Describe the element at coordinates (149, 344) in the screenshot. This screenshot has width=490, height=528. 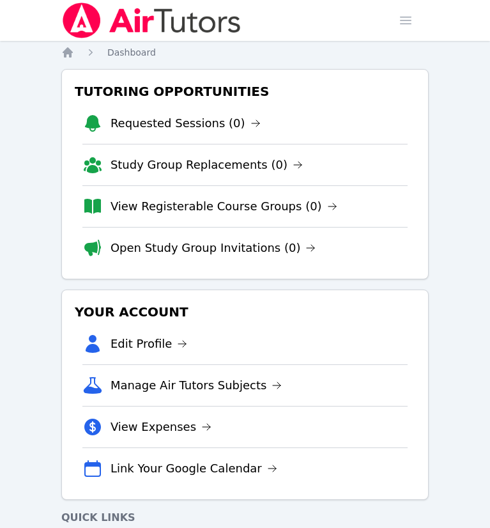
I see `a: Edit Profile` at that location.